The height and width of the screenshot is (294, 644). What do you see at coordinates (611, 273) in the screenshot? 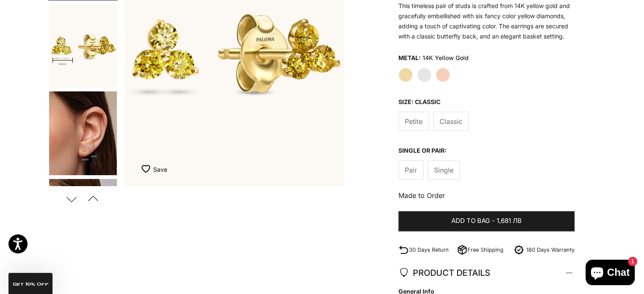
I see `inbox-online-store-chat: Shopify online store chat` at bounding box center [611, 273].